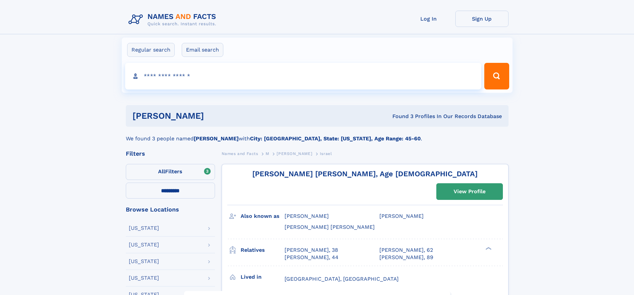 The height and width of the screenshot is (295, 634). Describe the element at coordinates (496, 76) in the screenshot. I see `button: Search Button` at that location.